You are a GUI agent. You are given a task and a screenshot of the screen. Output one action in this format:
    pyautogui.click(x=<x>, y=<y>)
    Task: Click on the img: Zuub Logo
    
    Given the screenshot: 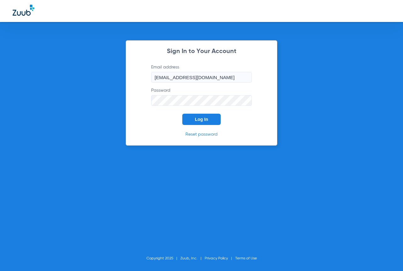 What is the action you would take?
    pyautogui.click(x=23, y=10)
    